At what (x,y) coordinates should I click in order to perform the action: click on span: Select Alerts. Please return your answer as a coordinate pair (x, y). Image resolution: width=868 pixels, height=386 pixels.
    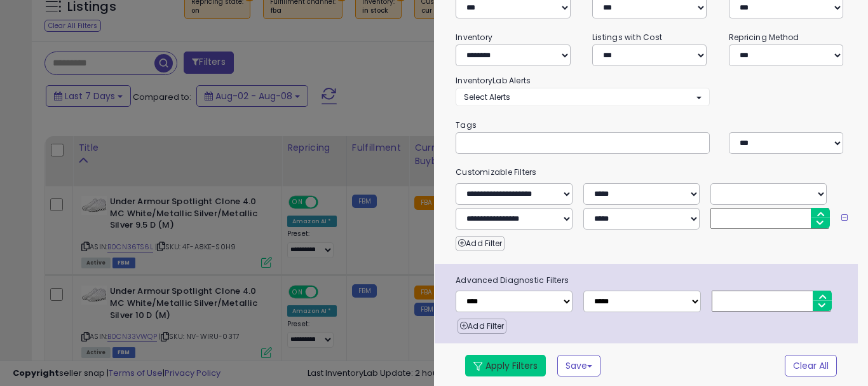
    Looking at the image, I should click on (487, 97).